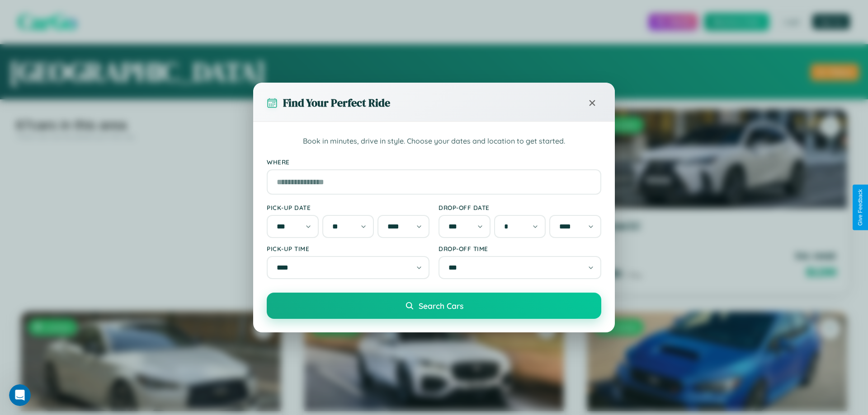 The width and height of the screenshot is (868, 415). What do you see at coordinates (336, 102) in the screenshot?
I see `h3: Find Your Perfect Ride` at bounding box center [336, 102].